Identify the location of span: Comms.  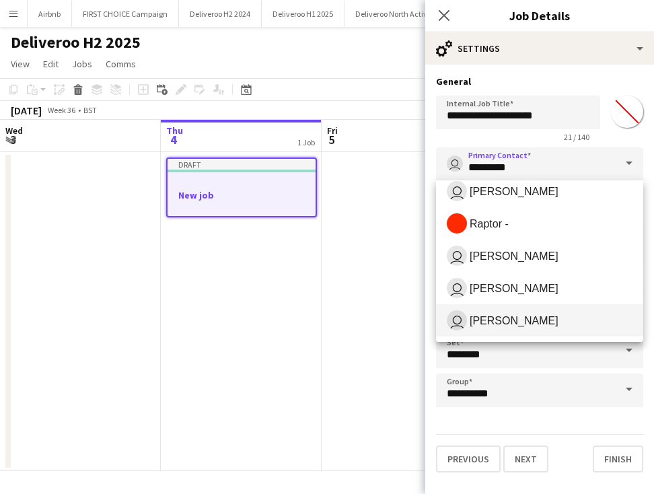
(120, 64).